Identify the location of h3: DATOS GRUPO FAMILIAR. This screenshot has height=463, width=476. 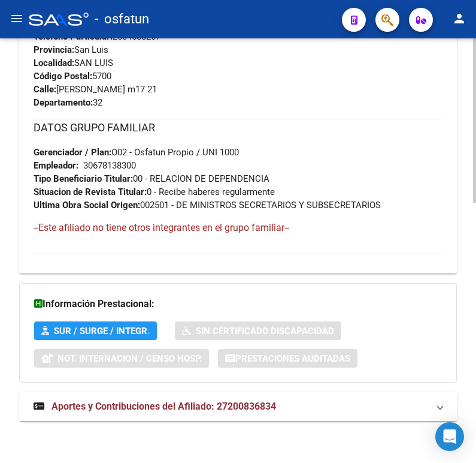
(238, 127).